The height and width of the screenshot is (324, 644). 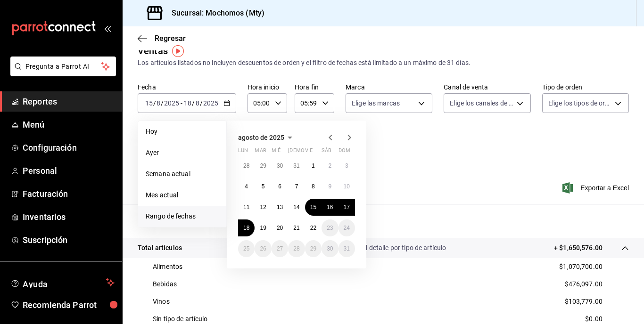 I want to click on button: Pregunta a Parrot AI, so click(x=63, y=67).